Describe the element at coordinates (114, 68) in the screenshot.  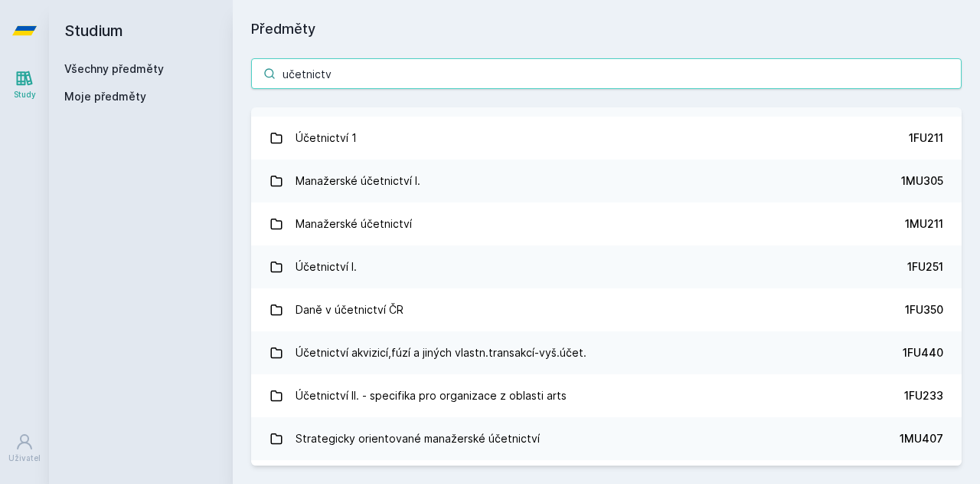
I see `a: Všechny předměty` at that location.